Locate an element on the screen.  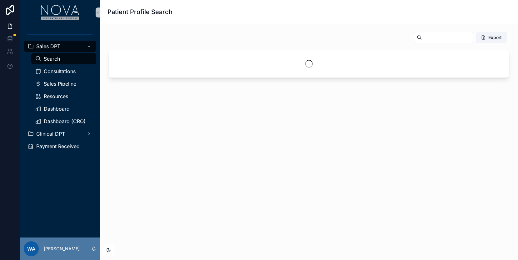
a: Payment Received is located at coordinates (60, 146).